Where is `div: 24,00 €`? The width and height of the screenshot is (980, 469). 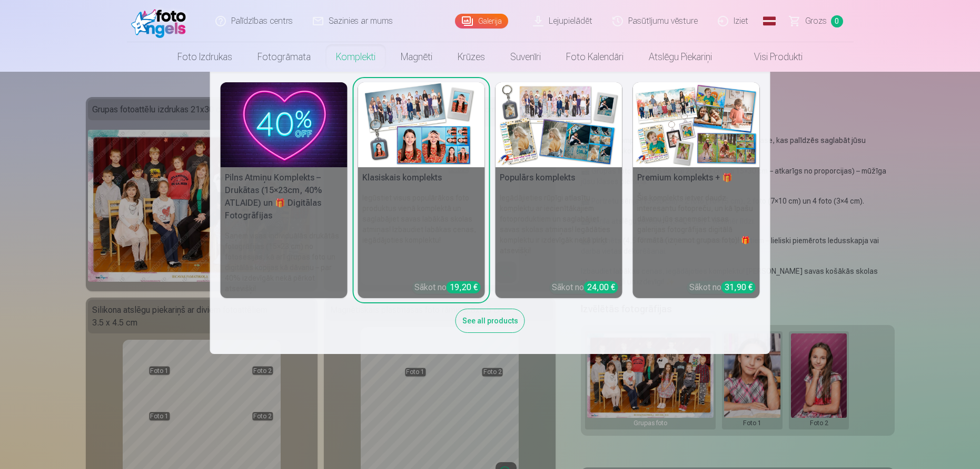
div: 24,00 € is located at coordinates (601, 287).